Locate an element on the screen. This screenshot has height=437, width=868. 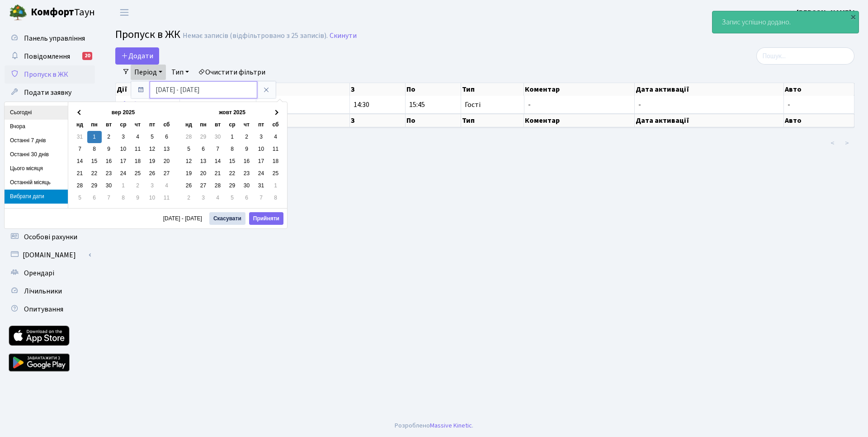
th: вер 2025 is located at coordinates (123, 113).